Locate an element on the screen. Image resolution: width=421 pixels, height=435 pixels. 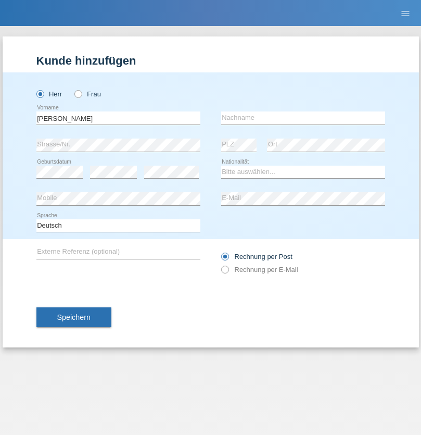
span: Speichern is located at coordinates (74, 317).